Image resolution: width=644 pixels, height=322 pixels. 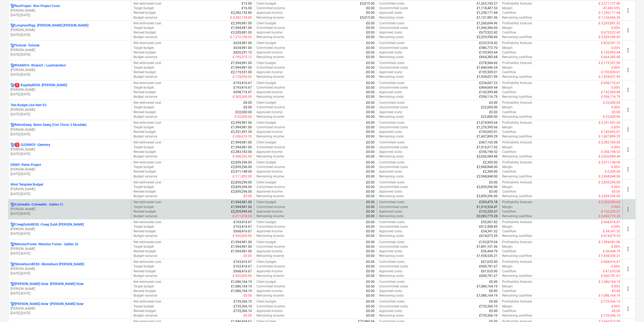 What do you see at coordinates (517, 57) in the screenshot?
I see `p: Remaining cashflow :` at bounding box center [517, 57].